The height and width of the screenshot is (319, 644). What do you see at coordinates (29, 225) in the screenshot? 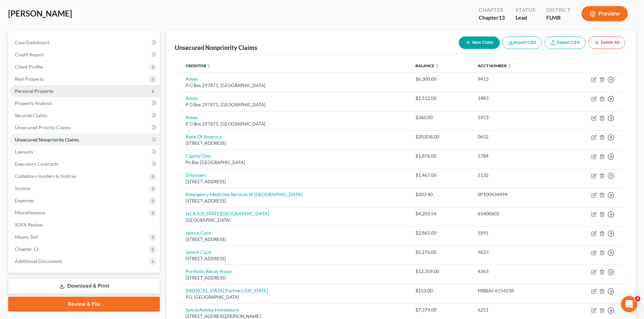
I see `span: SOFA Review` at bounding box center [29, 225].